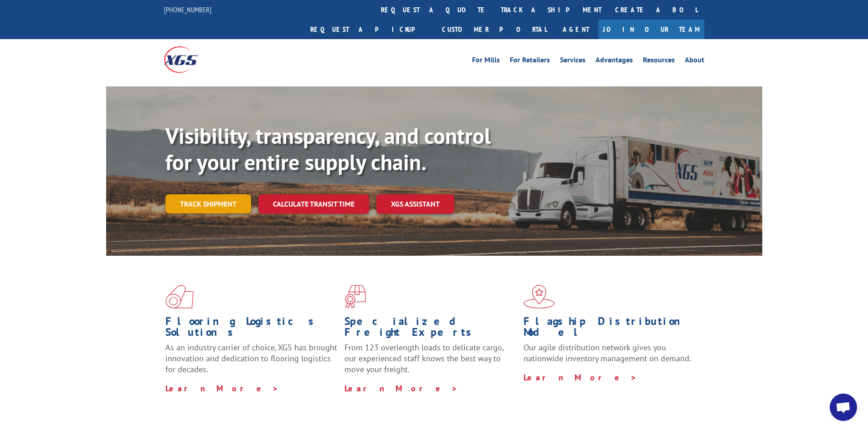  I want to click on span: Our agile distribution network gives you nationwide inventory management on demand., so click(607, 353).